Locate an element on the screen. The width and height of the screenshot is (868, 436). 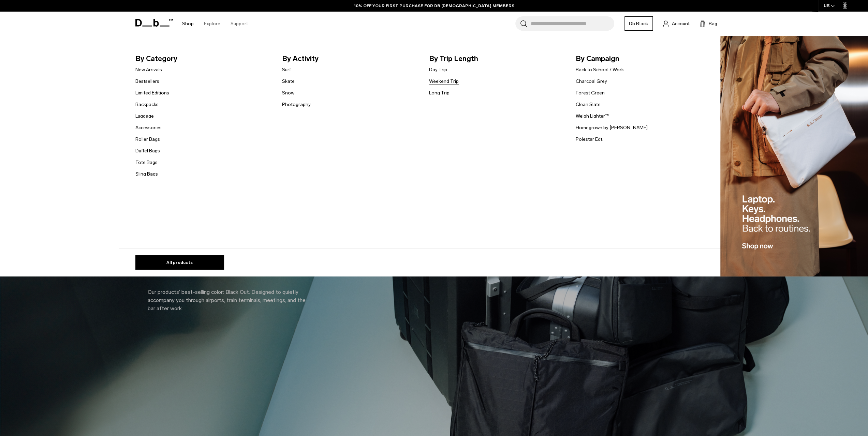
a: Support is located at coordinates (239, 24).